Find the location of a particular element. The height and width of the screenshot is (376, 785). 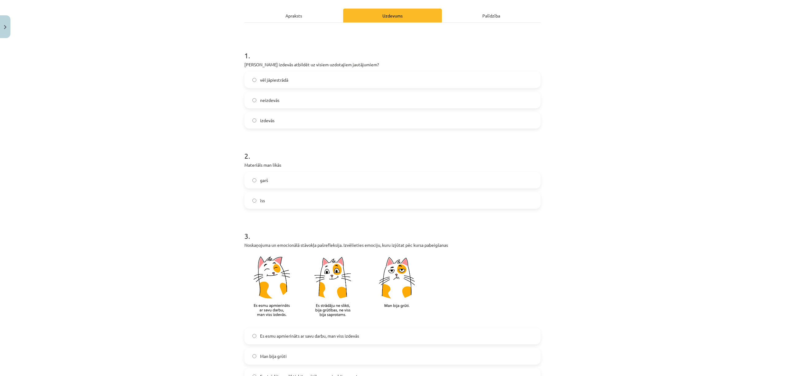

span: Man bija grūti is located at coordinates (273, 356).